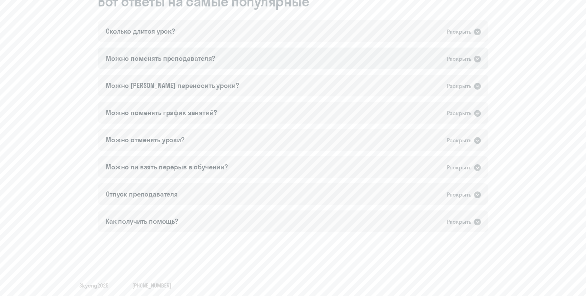 The width and height of the screenshot is (586, 296). I want to click on div: Можно отменять уроки?, so click(145, 140).